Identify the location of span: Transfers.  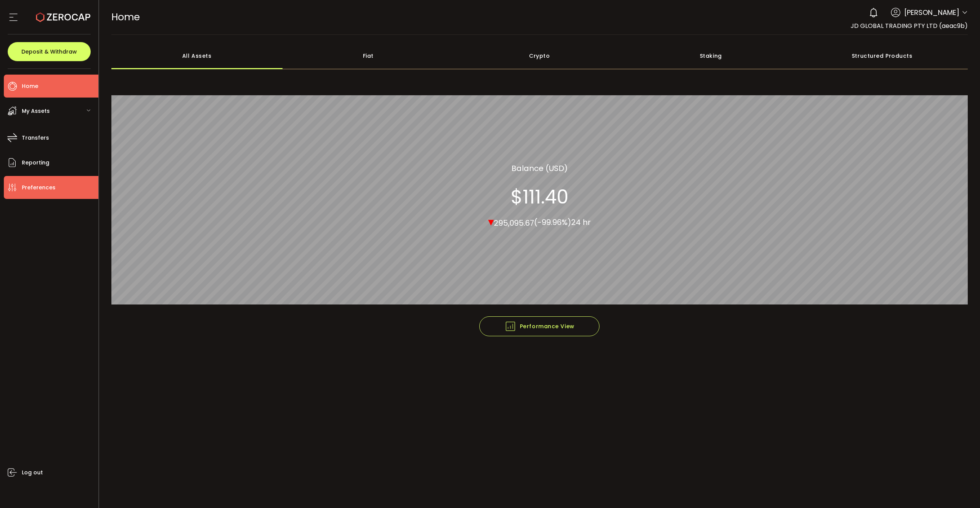
(35, 138).